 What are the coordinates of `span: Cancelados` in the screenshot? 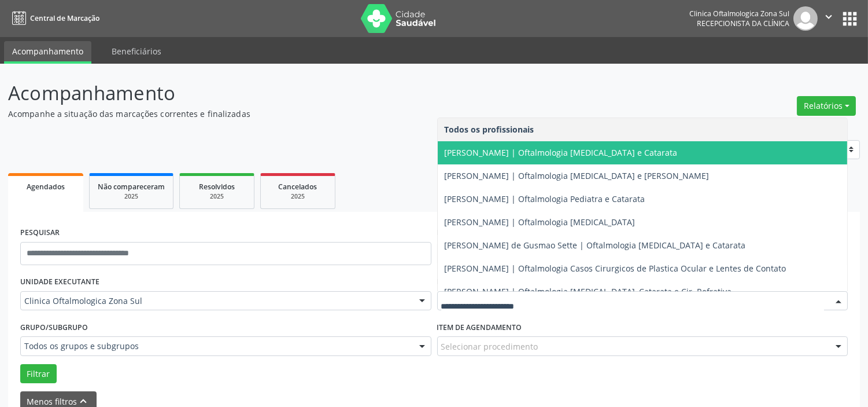 It's located at (298, 187).